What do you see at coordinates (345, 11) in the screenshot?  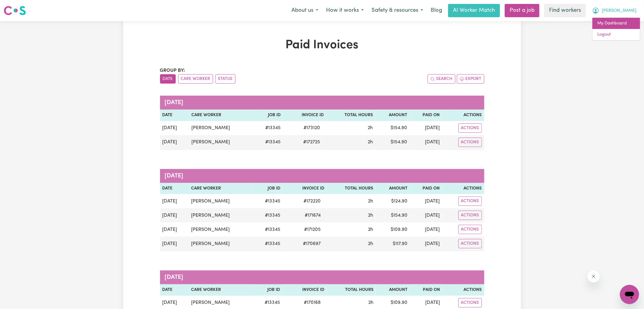 I see `button: How it works` at bounding box center [345, 11].